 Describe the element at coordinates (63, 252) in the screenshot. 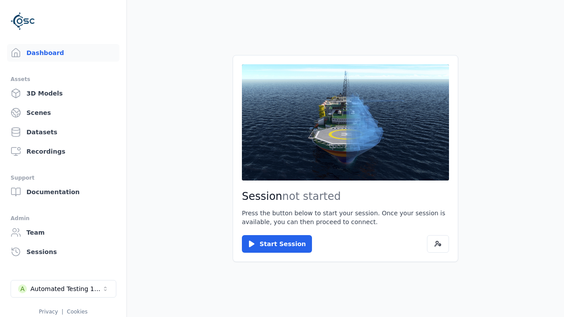

I see `a: Sessions` at that location.